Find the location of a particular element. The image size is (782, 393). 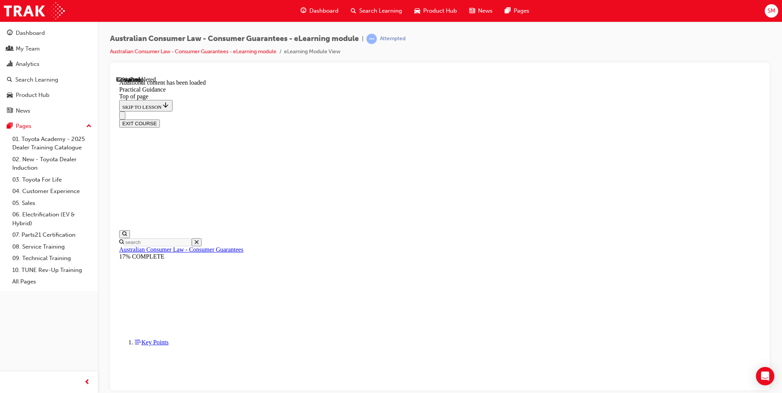

a: guage-iconDashboard is located at coordinates (319, 11).